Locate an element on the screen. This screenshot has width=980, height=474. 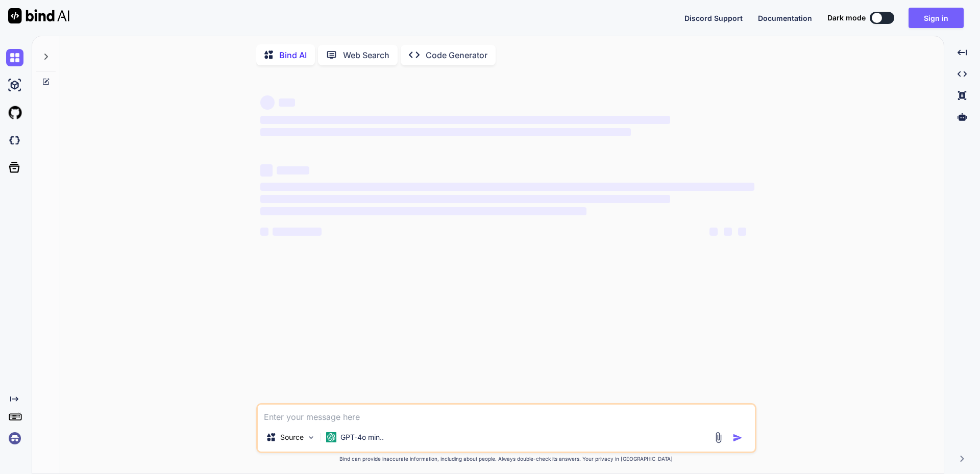
img: Bind AI is located at coordinates (39, 16).